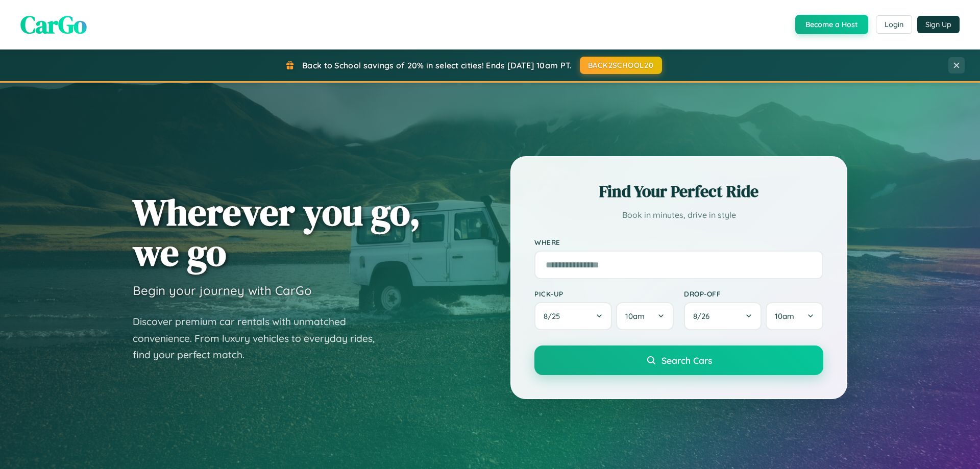 The width and height of the screenshot is (980, 469). Describe the element at coordinates (679, 242) in the screenshot. I see `label: Where` at that location.